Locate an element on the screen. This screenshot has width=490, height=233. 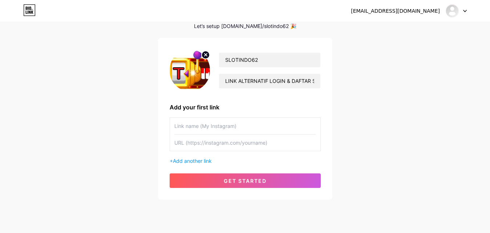
img: profile pic is located at coordinates (190, 70).